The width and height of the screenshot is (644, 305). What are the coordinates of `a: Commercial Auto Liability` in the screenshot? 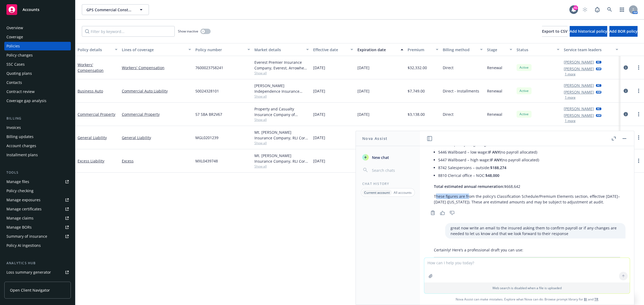 It's located at (156, 91).